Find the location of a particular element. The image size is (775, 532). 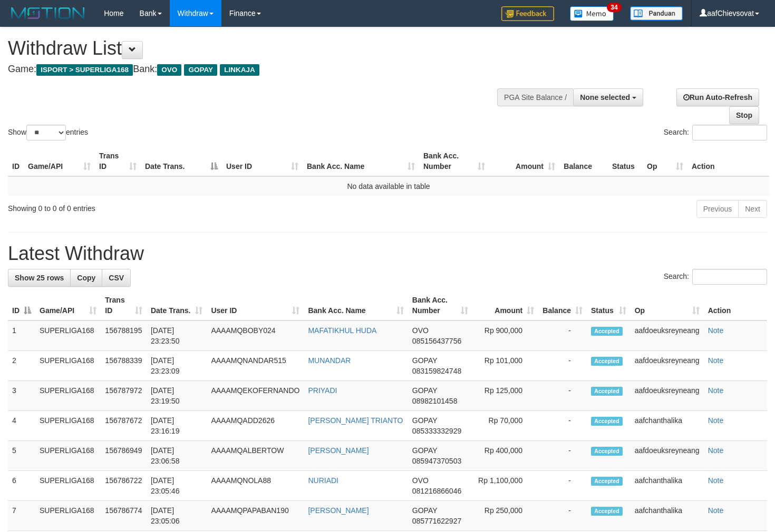

a: CSV is located at coordinates (116, 278).